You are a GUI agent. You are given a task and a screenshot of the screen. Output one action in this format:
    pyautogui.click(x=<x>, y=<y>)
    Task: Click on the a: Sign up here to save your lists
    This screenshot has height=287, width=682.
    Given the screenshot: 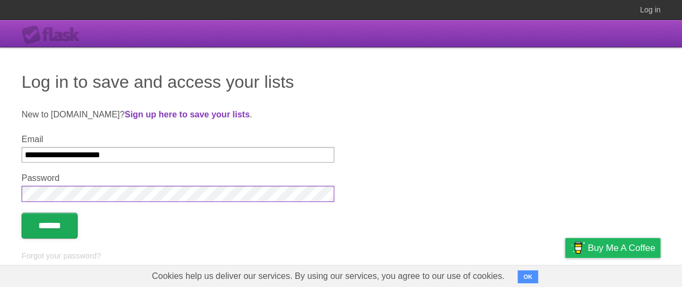 What is the action you would take?
    pyautogui.click(x=187, y=114)
    